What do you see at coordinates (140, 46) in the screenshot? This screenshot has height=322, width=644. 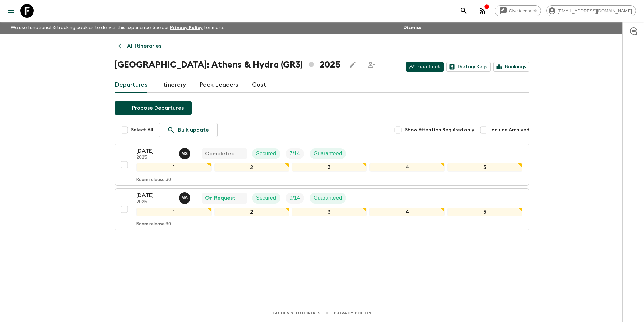 I see `a: All itineraries` at bounding box center [140, 46].